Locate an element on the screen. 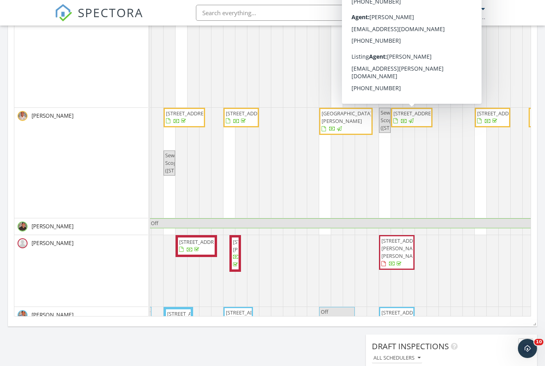  div: All schedulers is located at coordinates (397, 358).